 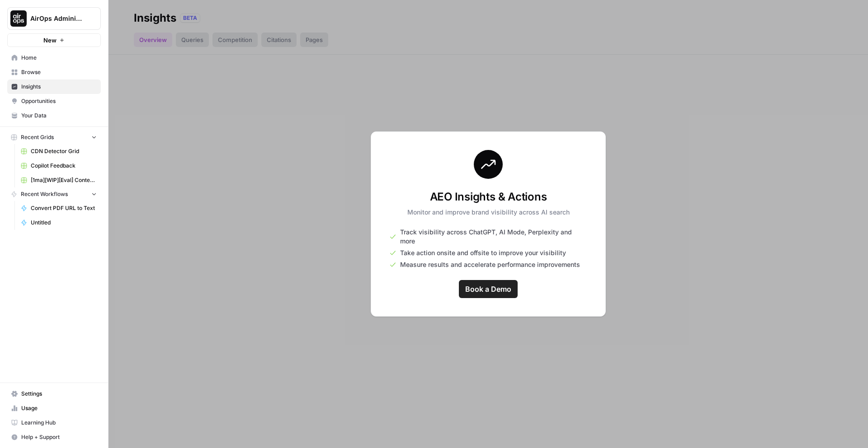 What do you see at coordinates (54, 58) in the screenshot?
I see `a: Home` at bounding box center [54, 58].